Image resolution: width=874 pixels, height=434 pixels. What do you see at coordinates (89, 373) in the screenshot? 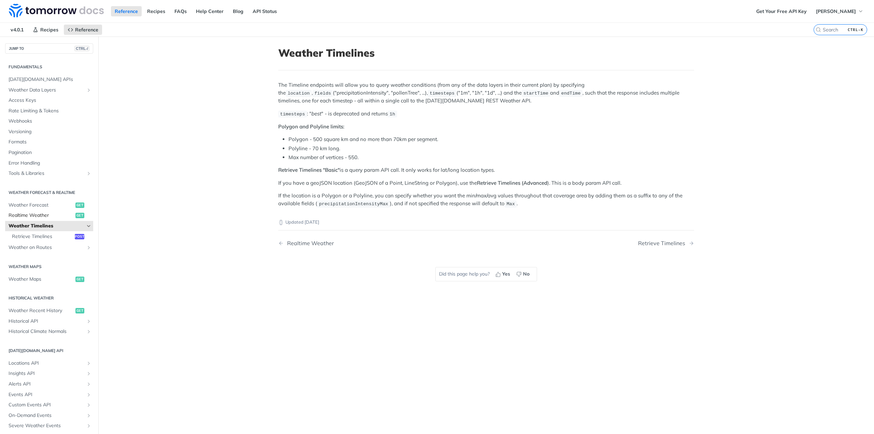
I see `button: Show subpages for Insights API` at bounding box center [89, 373].